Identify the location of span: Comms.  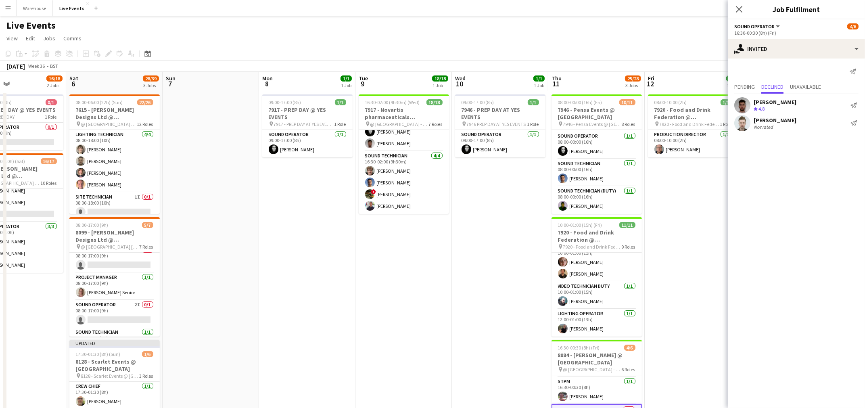
(72, 38).